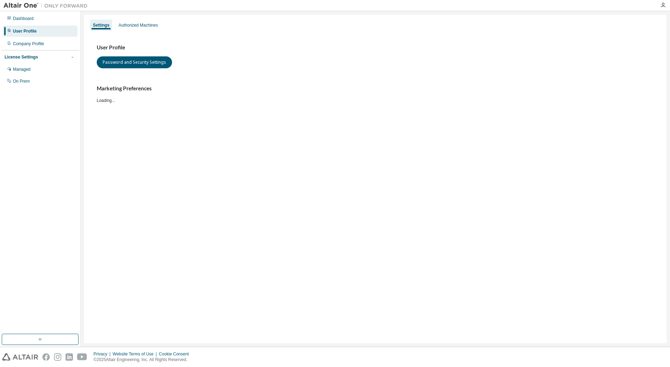 Image resolution: width=670 pixels, height=367 pixels. Describe the element at coordinates (69, 357) in the screenshot. I see `img: linkedin.svg` at that location.